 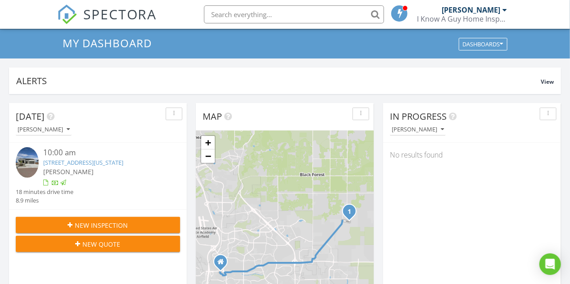 What do you see at coordinates (278, 81) in the screenshot?
I see `div: Alerts` at bounding box center [278, 81].